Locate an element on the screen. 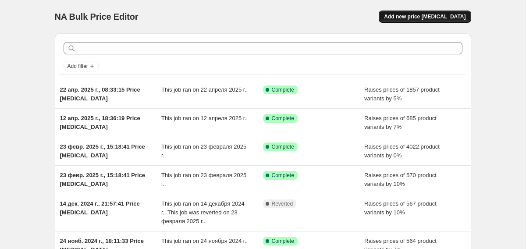 The image size is (526, 249). span: This job ran on 24 ноября 2024 г.. is located at coordinates (204, 241).